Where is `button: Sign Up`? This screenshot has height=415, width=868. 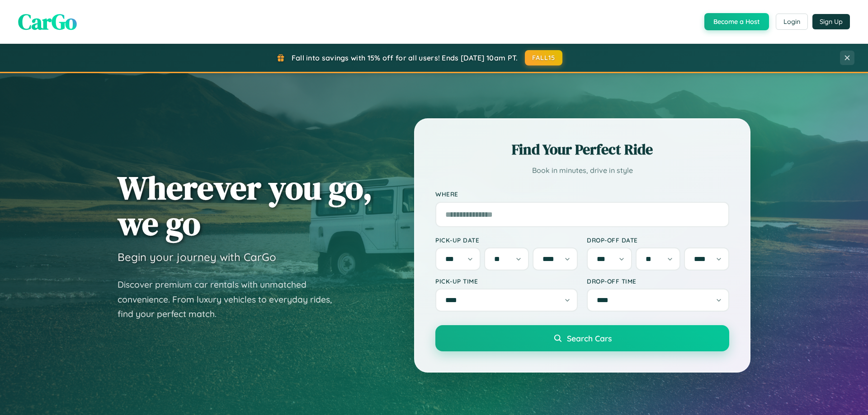 button: Sign Up is located at coordinates (831, 22).